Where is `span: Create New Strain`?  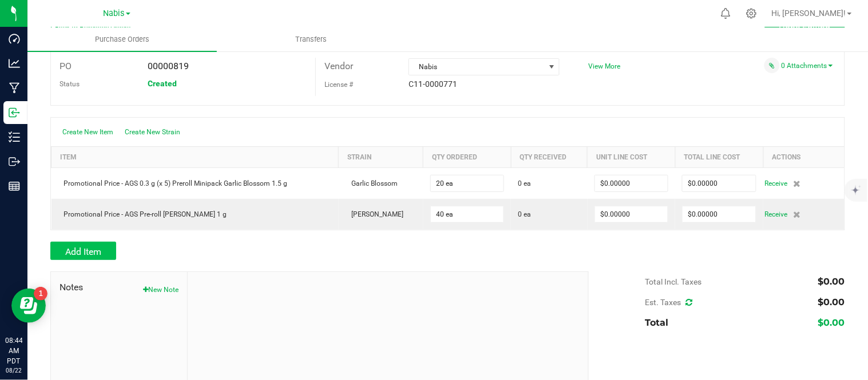 span: Create New Strain is located at coordinates (153, 132).